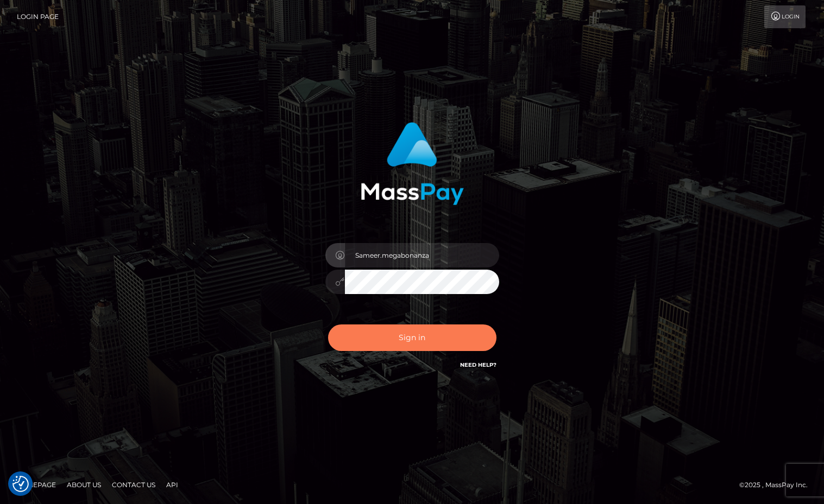 This screenshot has height=504, width=824. What do you see at coordinates (38, 16) in the screenshot?
I see `a: Login Page` at bounding box center [38, 16].